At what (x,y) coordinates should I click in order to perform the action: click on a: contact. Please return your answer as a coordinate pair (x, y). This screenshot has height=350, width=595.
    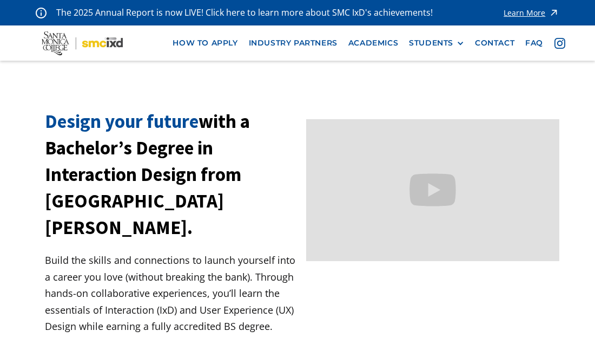
    Looking at the image, I should click on (495, 43).